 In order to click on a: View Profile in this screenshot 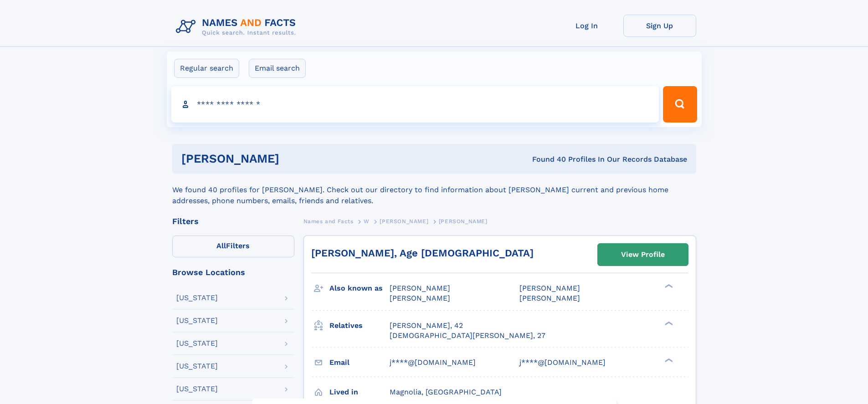, I will do `click(643, 255)`.